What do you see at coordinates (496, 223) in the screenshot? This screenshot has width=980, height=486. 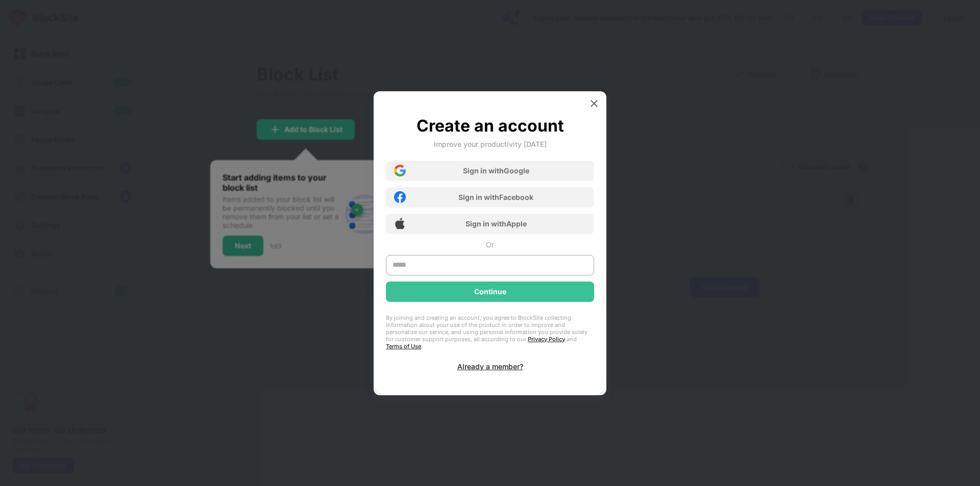 I see `div: Sign in with Apple` at bounding box center [496, 223].